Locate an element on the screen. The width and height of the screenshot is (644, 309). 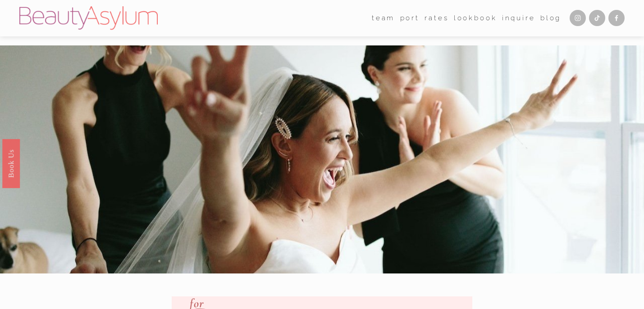
a: Facebook is located at coordinates (616, 18).